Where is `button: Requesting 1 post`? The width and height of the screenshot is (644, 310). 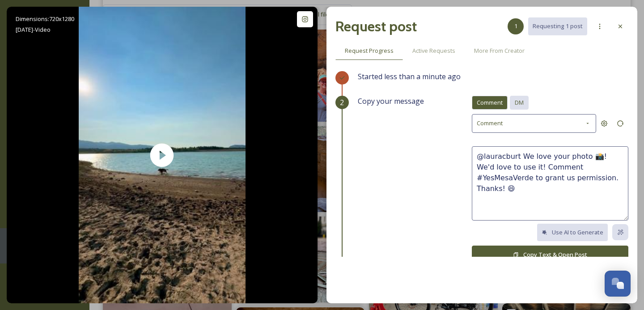
button: Requesting 1 post is located at coordinates (557, 26).